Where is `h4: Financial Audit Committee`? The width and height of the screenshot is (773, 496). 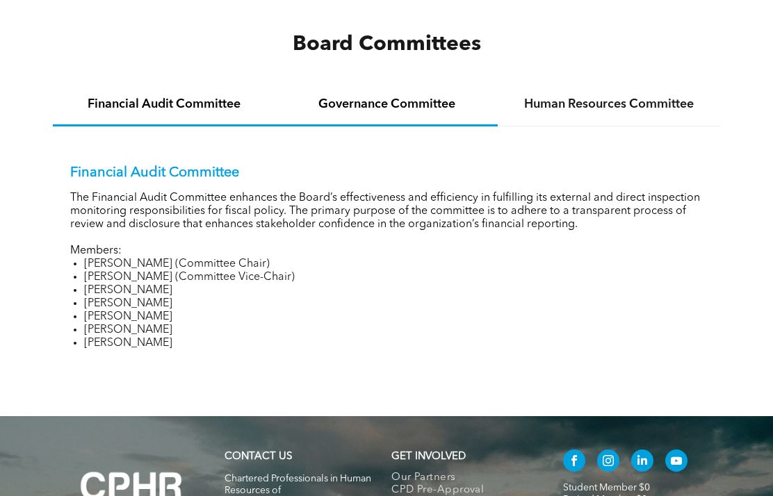
h4: Financial Audit Committee is located at coordinates (164, 104).